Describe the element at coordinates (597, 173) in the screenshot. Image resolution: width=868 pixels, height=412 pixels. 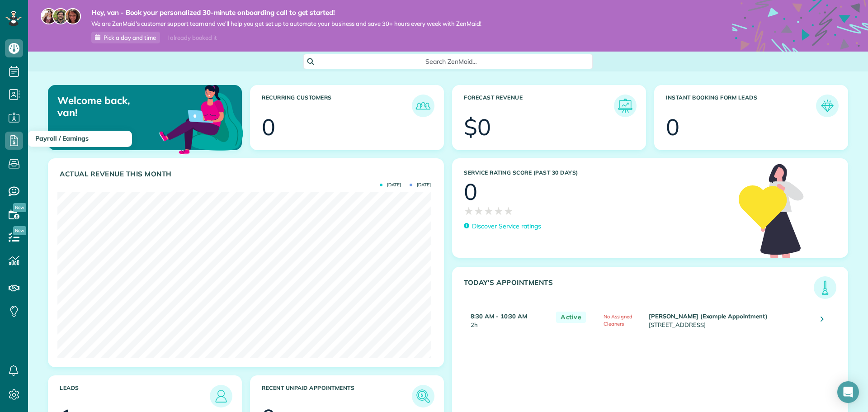
I see `h3: Service Rating score (past 30 days)` at that location.